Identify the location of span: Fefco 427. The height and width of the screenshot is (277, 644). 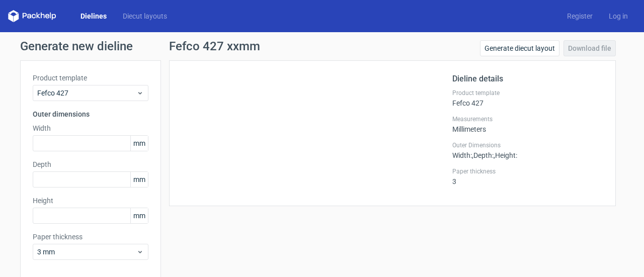
(87, 93).